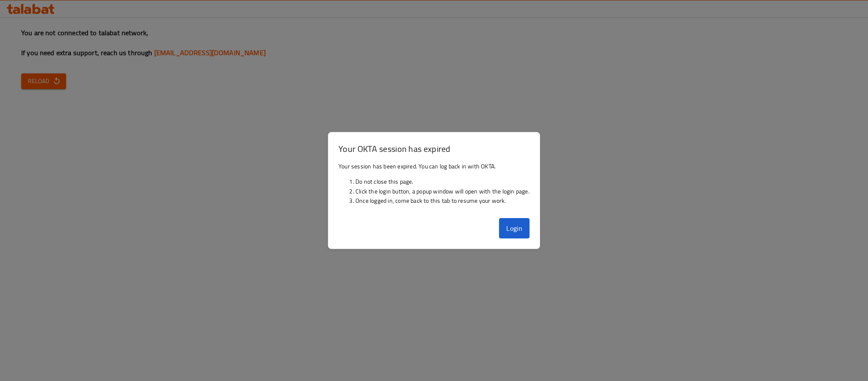 The height and width of the screenshot is (381, 868). I want to click on h3: Your OKTA session has expired, so click(434, 148).